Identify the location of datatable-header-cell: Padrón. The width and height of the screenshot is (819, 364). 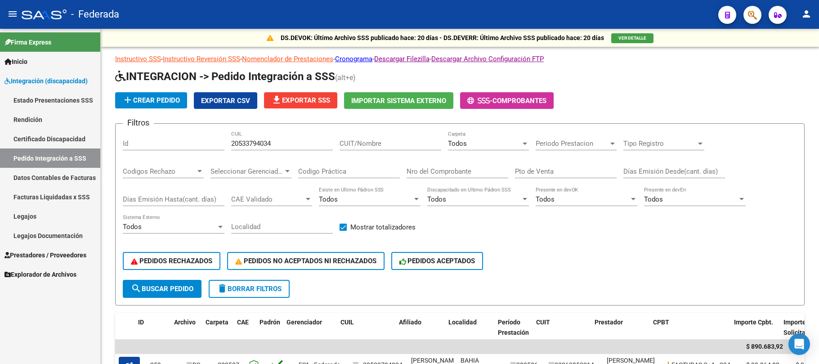
(269, 332).